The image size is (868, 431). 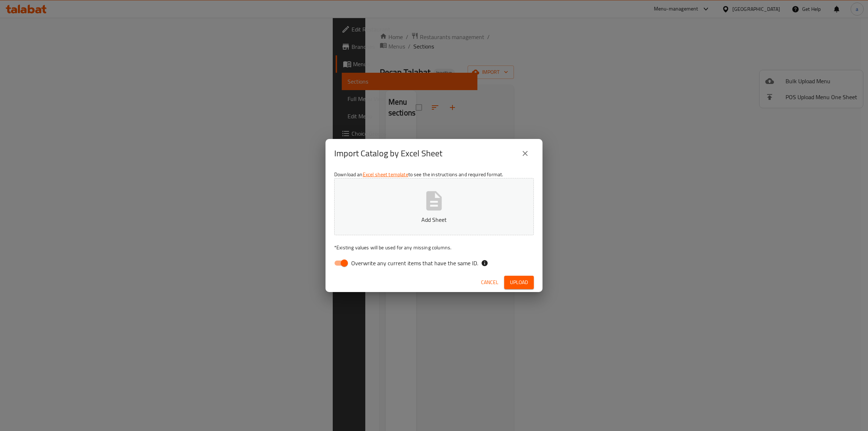 What do you see at coordinates (388, 153) in the screenshot?
I see `h2: Import Catalog by Excel Sheet` at bounding box center [388, 153].